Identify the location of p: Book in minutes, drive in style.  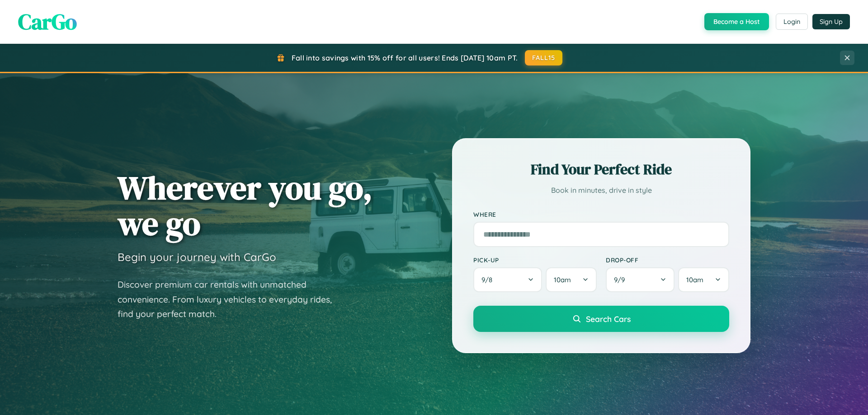
(601, 190).